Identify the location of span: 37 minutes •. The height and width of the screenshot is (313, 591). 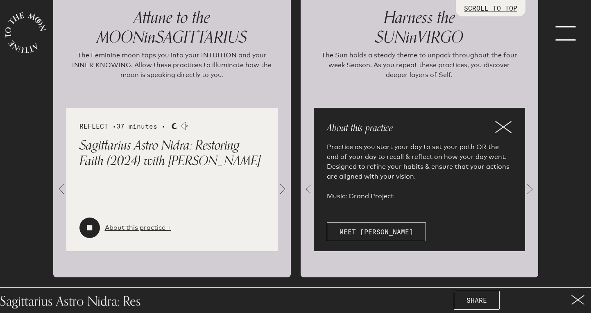
(141, 126).